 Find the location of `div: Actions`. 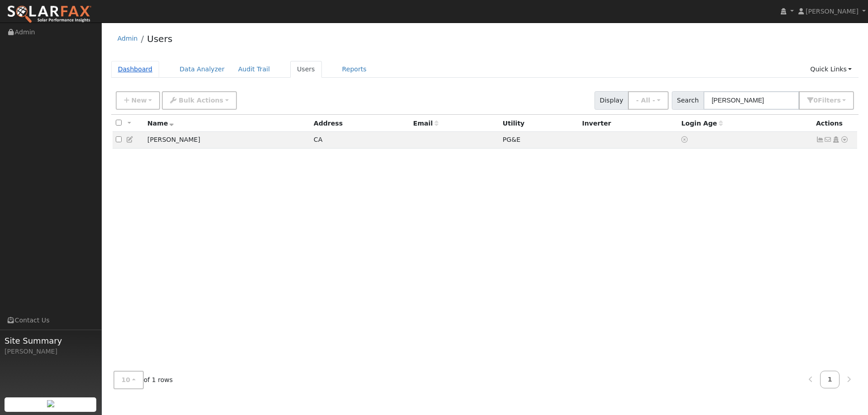

div: Actions is located at coordinates (835, 123).